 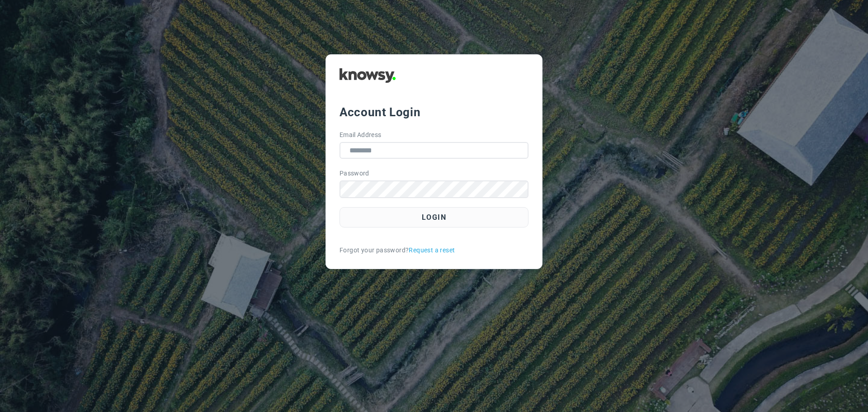 What do you see at coordinates (434, 112) in the screenshot?
I see `div: Account Login` at bounding box center [434, 112].